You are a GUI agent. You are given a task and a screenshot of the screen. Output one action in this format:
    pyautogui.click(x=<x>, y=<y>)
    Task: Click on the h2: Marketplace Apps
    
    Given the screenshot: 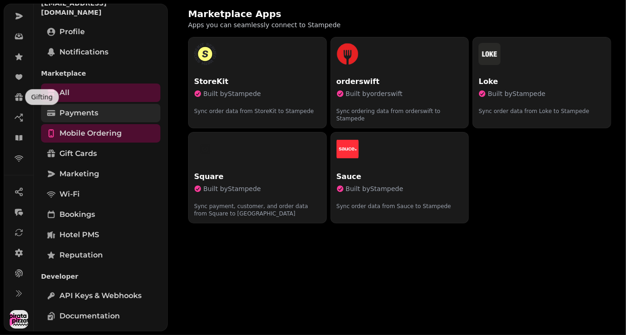 What is the action you would take?
    pyautogui.click(x=276, y=14)
    